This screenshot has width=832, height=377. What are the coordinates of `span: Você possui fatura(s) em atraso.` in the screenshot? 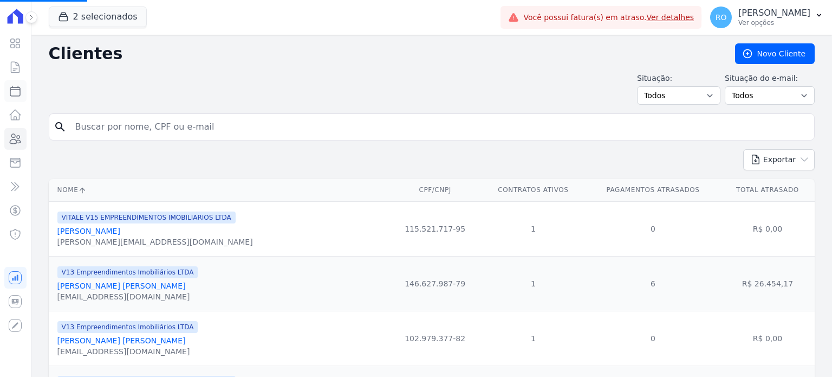 It's located at (609, 17).